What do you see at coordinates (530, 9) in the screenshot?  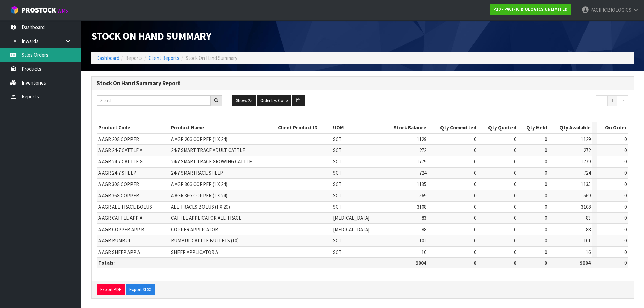 I see `strong: P10 - PACIFIC BIOLOGICS UNLIMITED` at bounding box center [530, 9].